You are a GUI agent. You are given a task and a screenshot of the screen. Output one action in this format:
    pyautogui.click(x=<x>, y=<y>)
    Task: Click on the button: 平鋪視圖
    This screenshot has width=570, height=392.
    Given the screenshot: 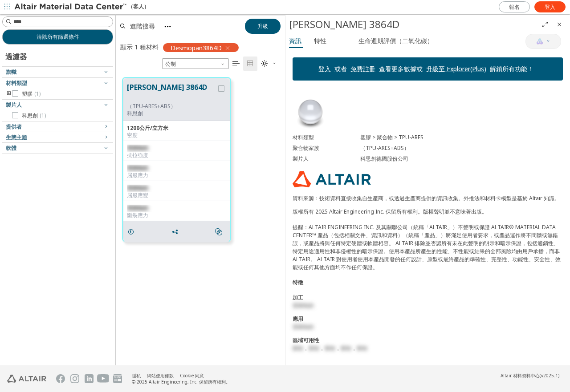 What is the action you would take?
    pyautogui.click(x=250, y=64)
    